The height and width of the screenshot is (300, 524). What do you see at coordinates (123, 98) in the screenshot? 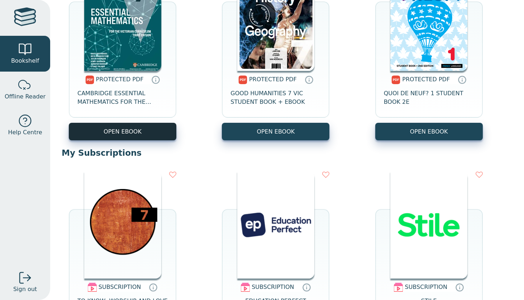
I see `span: CAMBRIDGE ESSENTIAL MATHEMATICS FOR THE VICTORIAN CURRICULUM YEAR 7 3E` at bounding box center [123, 98].